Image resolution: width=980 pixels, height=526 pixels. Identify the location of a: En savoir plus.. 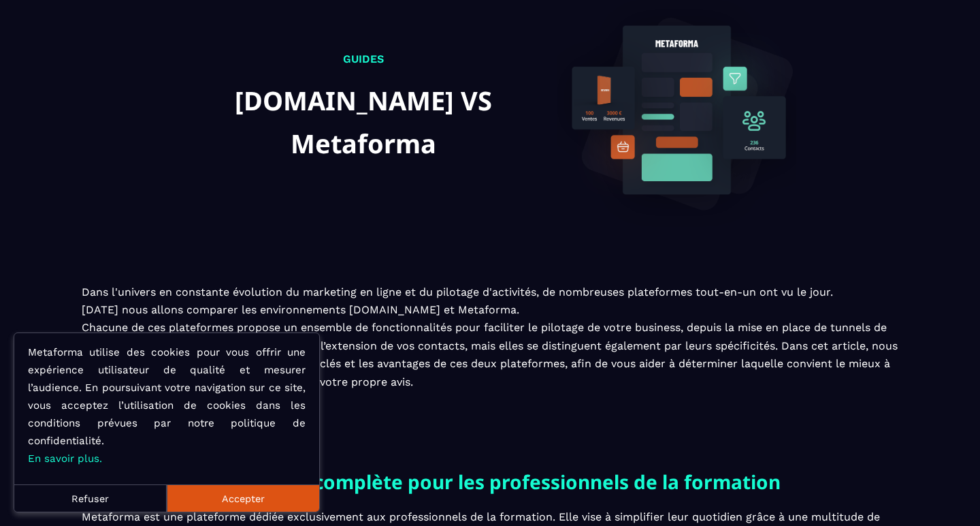
(65, 458).